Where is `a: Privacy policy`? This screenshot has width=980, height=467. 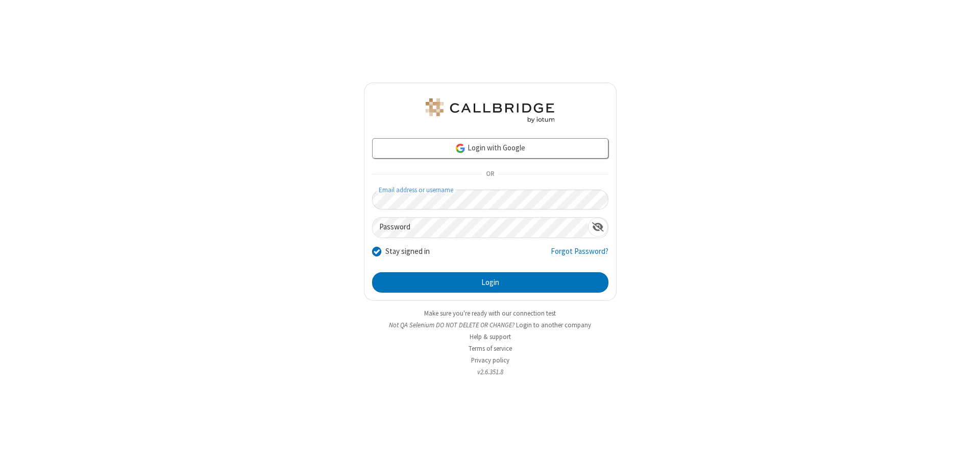 a: Privacy policy is located at coordinates (490, 360).